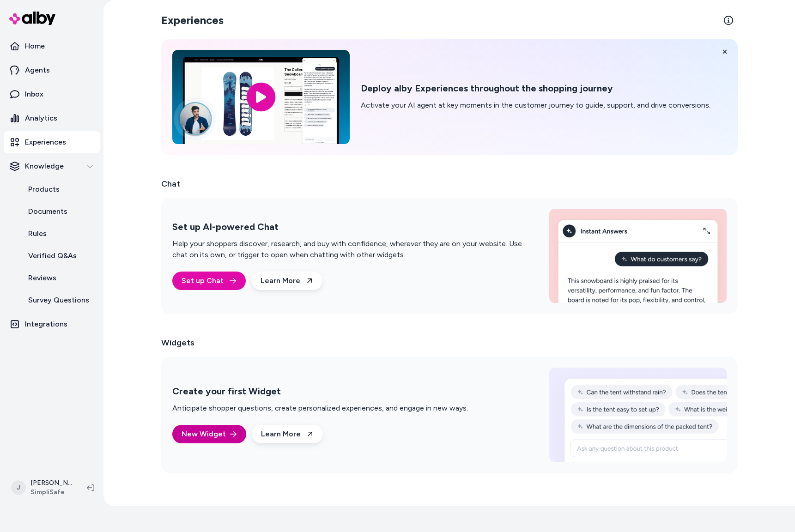 This screenshot has width=795, height=532. Describe the element at coordinates (19, 487) in the screenshot. I see `span: J` at that location.